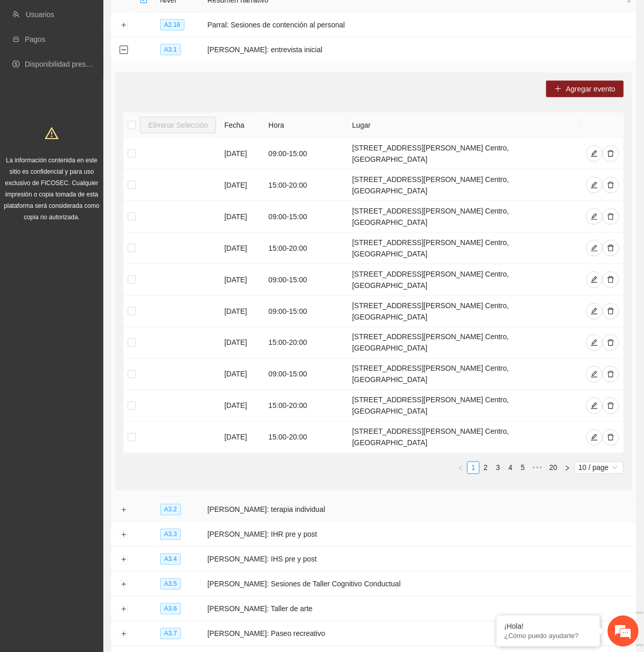 This screenshot has width=644, height=652. What do you see at coordinates (182, 18) in the screenshot?
I see `div: Minimizar ventana de chat en vivo` at bounding box center [182, 18].